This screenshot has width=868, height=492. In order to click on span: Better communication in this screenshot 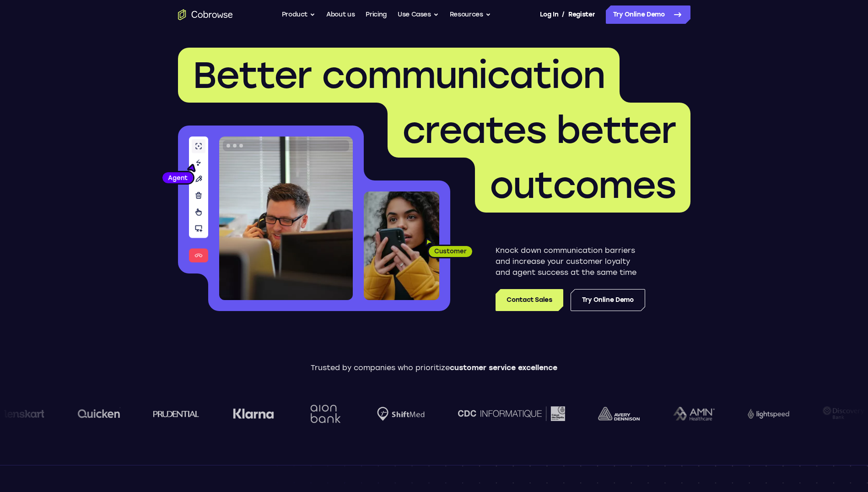, I will do `click(398, 75)`.